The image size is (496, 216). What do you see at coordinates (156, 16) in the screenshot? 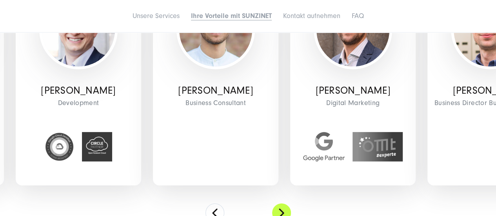
I see `a: Unsere Services` at bounding box center [156, 16].